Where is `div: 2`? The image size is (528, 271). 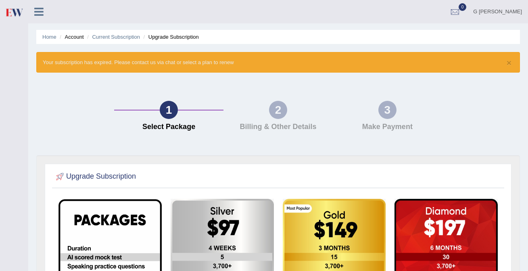
div: 2 is located at coordinates (278, 110).